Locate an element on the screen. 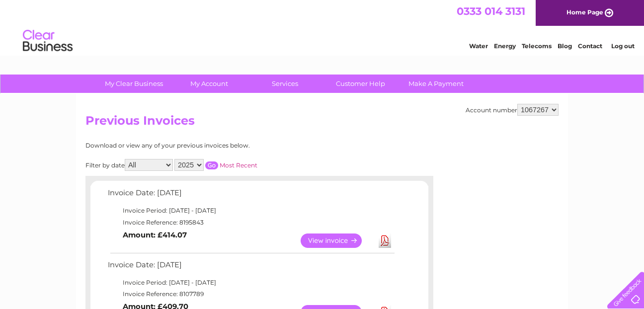 Image resolution: width=644 pixels, height=309 pixels. a: Services is located at coordinates (285, 83).